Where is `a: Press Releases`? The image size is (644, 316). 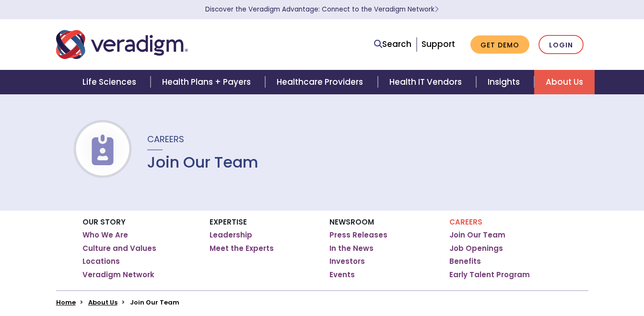
a: Press Releases is located at coordinates (358, 235).